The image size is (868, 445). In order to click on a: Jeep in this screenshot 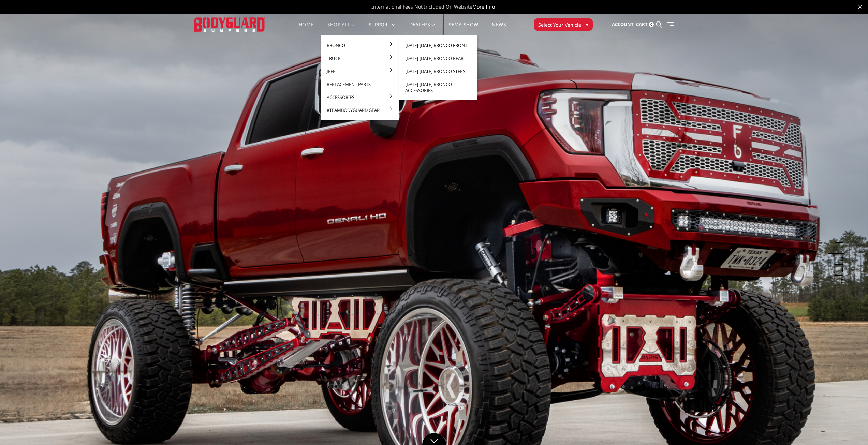, I will do `click(360, 71)`.